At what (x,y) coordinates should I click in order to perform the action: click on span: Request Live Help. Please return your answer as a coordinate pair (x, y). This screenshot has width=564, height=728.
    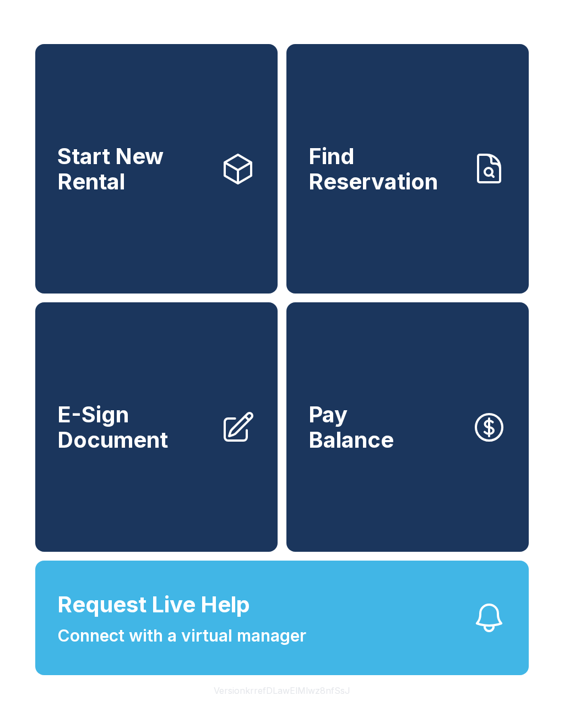
    Looking at the image, I should click on (154, 604).